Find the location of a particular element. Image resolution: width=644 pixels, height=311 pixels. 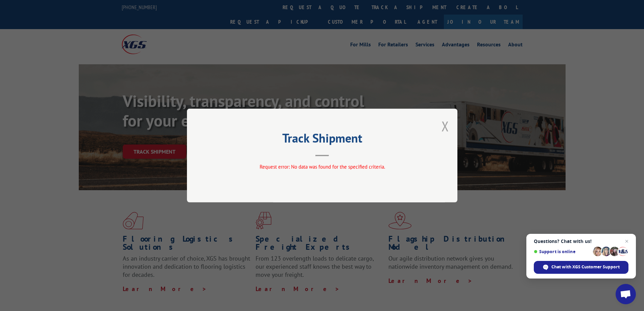

span: Support is online is located at coordinates (562, 251).